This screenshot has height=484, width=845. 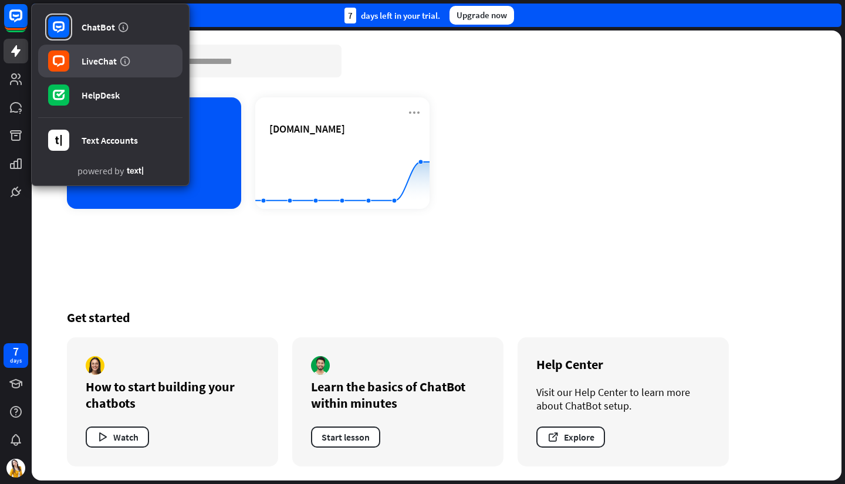 I want to click on div: How to start building your chatbots, so click(x=173, y=395).